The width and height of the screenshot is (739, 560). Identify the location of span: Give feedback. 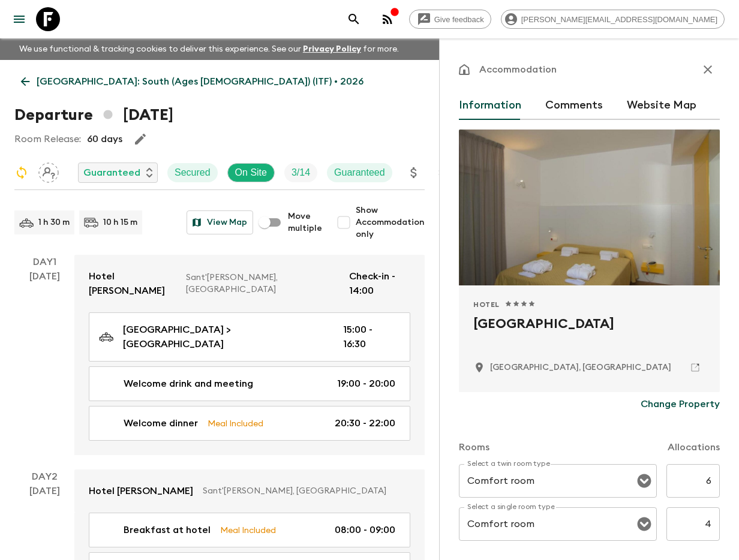
(459, 19).